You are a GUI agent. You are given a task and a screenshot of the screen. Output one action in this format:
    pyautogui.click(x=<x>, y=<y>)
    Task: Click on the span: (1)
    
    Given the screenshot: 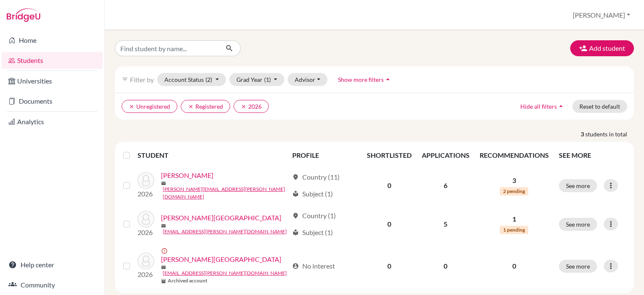 What is the action you would take?
    pyautogui.click(x=267, y=80)
    